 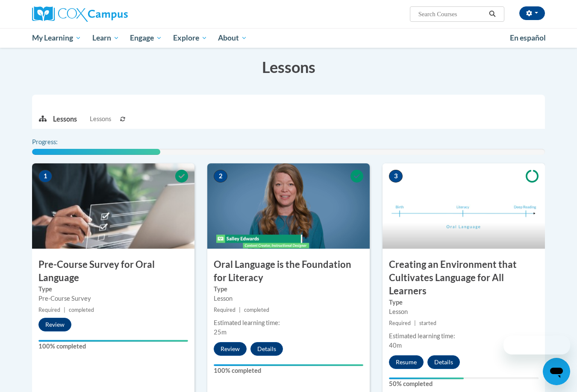 What do you see at coordinates (288, 67) in the screenshot?
I see `h3: Lessons` at bounding box center [288, 67].